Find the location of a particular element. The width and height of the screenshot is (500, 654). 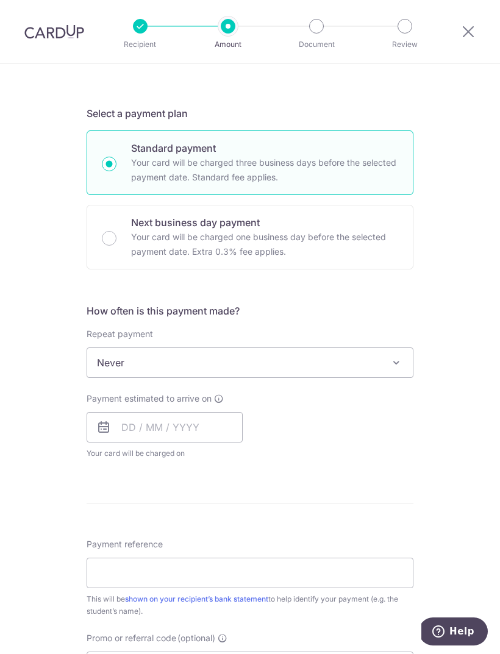

h5: Select a payment plan is located at coordinates (250, 113).